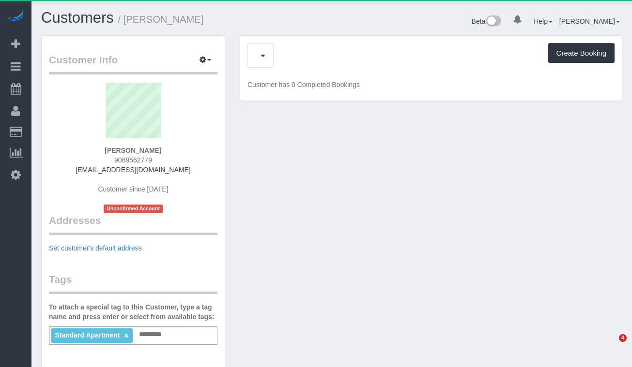 The height and width of the screenshot is (367, 632). Describe the element at coordinates (581, 53) in the screenshot. I see `button: Create Booking` at that location.